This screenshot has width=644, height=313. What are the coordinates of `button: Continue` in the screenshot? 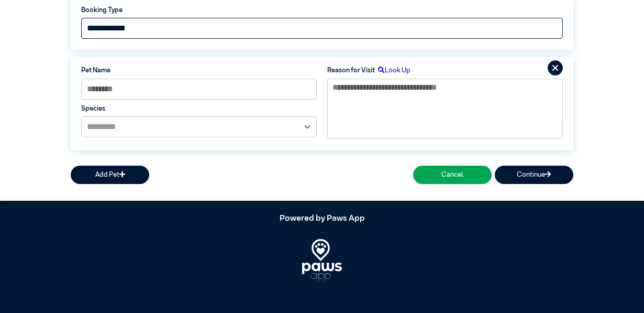 It's located at (534, 174).